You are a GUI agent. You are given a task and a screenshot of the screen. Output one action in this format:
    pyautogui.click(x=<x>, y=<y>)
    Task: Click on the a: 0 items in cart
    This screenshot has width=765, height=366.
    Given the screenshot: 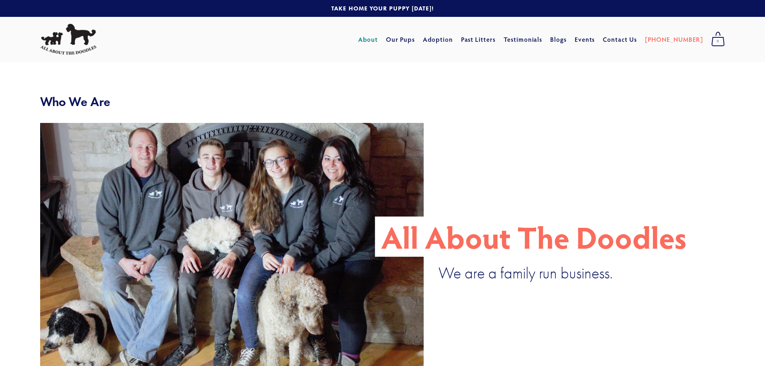 What is the action you would take?
    pyautogui.click(x=718, y=39)
    